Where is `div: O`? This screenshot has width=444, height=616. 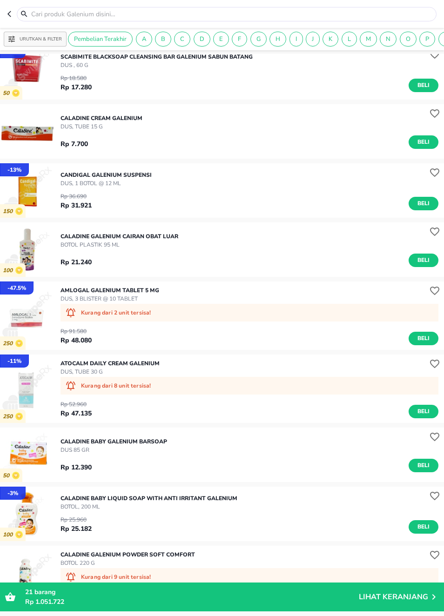 div: O is located at coordinates (408, 39).